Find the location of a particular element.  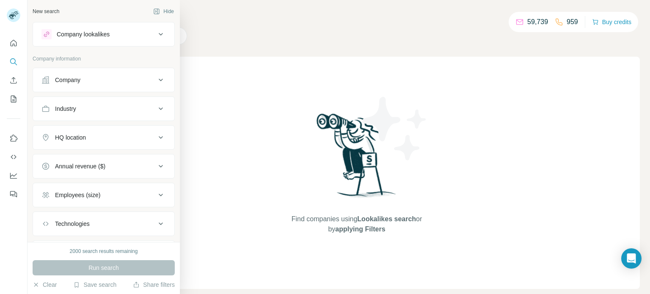

div: HQ location is located at coordinates (70, 138).